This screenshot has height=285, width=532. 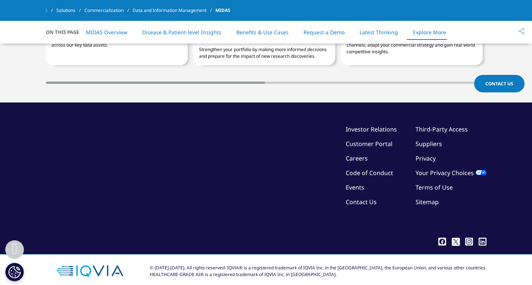 I want to click on a: Solutions, so click(x=70, y=10).